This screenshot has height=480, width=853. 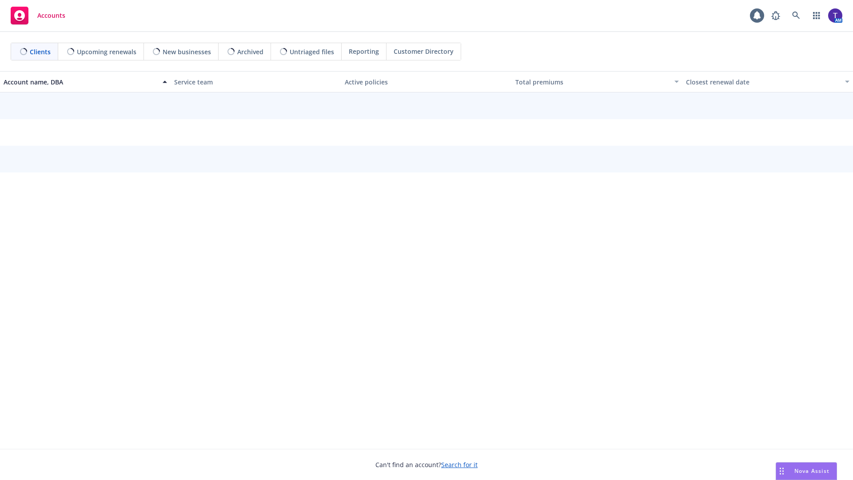 What do you see at coordinates (51, 16) in the screenshot?
I see `span: Accounts` at bounding box center [51, 16].